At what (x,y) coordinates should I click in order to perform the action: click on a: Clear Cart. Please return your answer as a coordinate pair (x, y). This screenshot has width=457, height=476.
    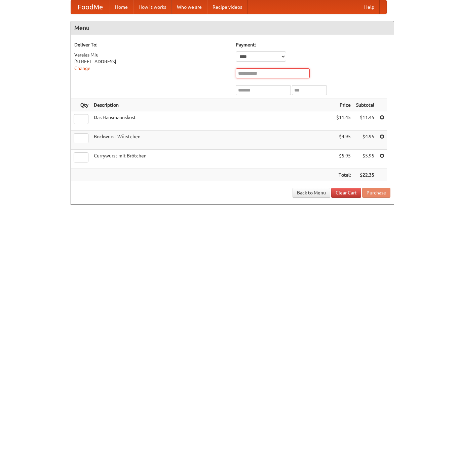
    Looking at the image, I should click on (346, 193).